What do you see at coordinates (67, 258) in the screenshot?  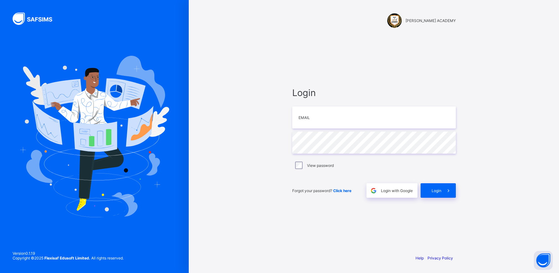 I see `strong: Flexisaf Edusoft Limited.` at bounding box center [67, 258].